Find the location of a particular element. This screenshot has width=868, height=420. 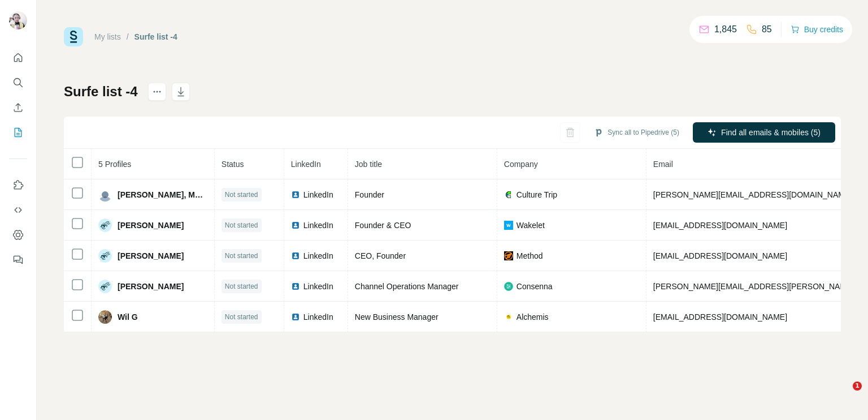

span: New Business Manager is located at coordinates (397, 317).